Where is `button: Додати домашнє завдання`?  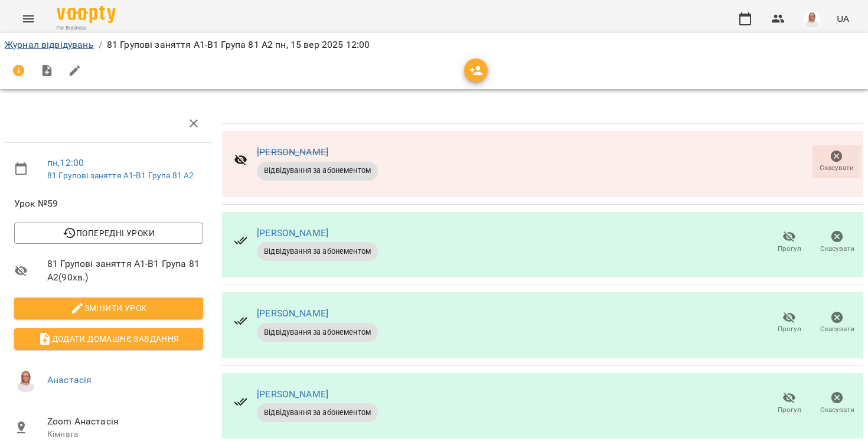
button: Додати домашнє завдання is located at coordinates (109, 338).